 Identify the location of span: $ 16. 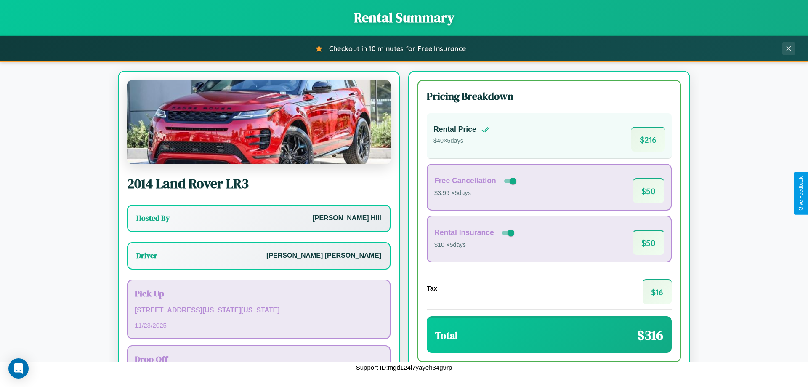
(657, 291).